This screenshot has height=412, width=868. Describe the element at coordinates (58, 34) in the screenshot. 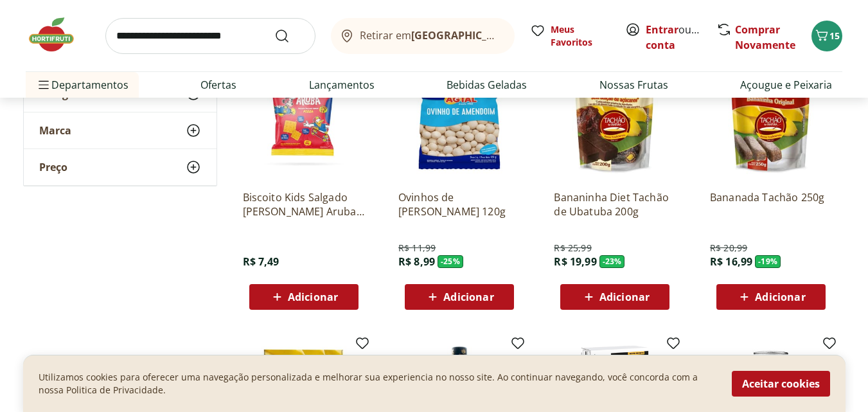

I see `img: Hortifruti` at that location.